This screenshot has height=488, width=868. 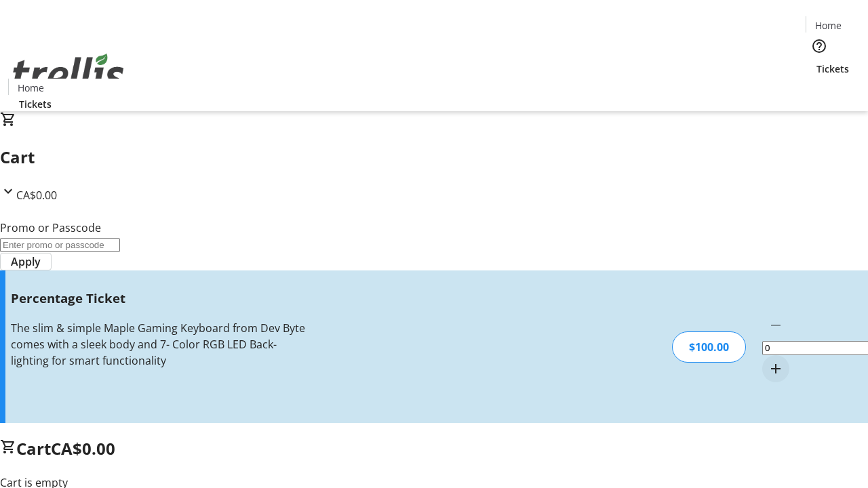 I want to click on h3: Percentage Ticket, so click(x=159, y=298).